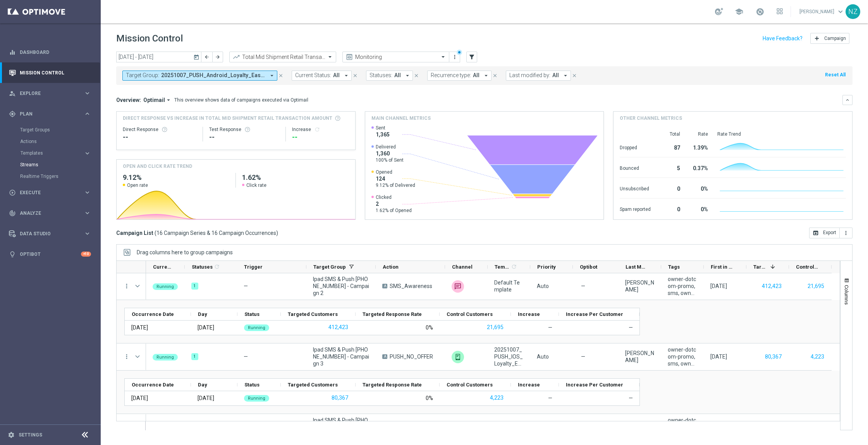 The width and height of the screenshot is (868, 445). Describe the element at coordinates (50, 234) in the screenshot. I see `div: Data Studio keyboard_arrow_right` at that location.